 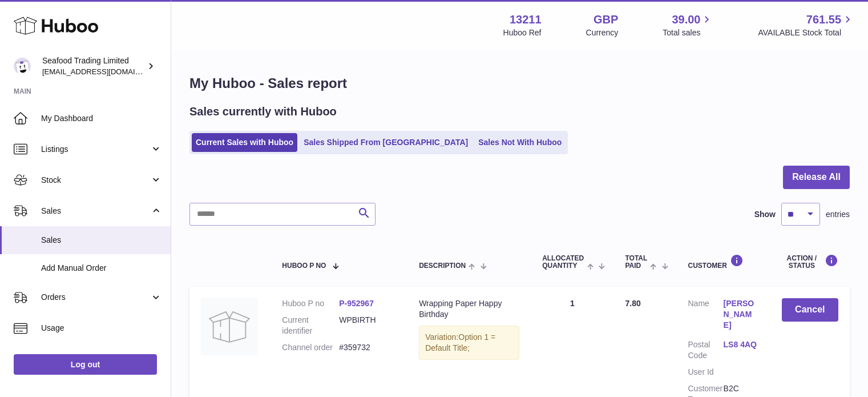 What do you see at coordinates (602, 32) in the screenshot?
I see `div: Currency` at bounding box center [602, 32].